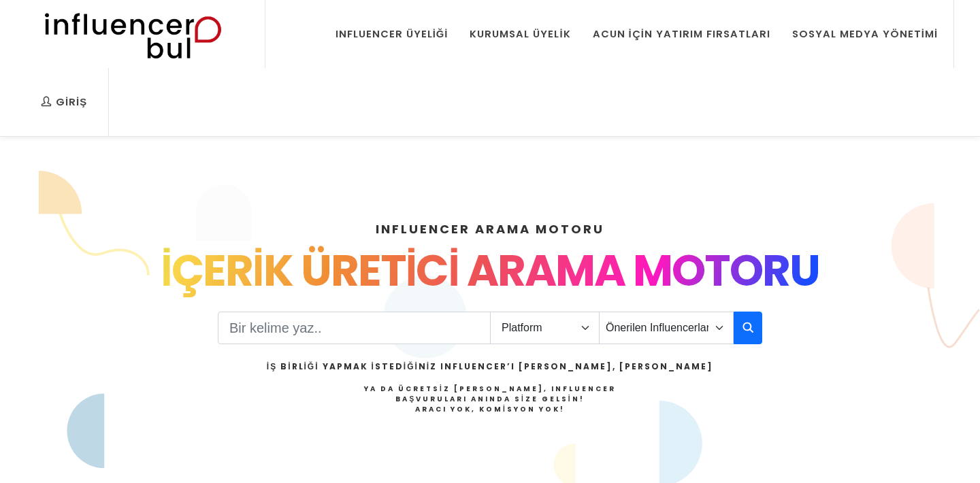 The height and width of the screenshot is (483, 980). Describe the element at coordinates (682, 34) in the screenshot. I see `div: Acun İçin Yatırım Fırsatları` at that location.